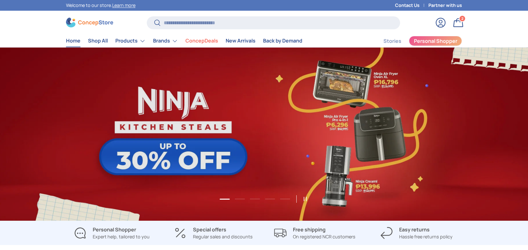  What do you see at coordinates (315, 233) in the screenshot?
I see `a: Free shipping On registered NCR customers` at bounding box center [315, 233].